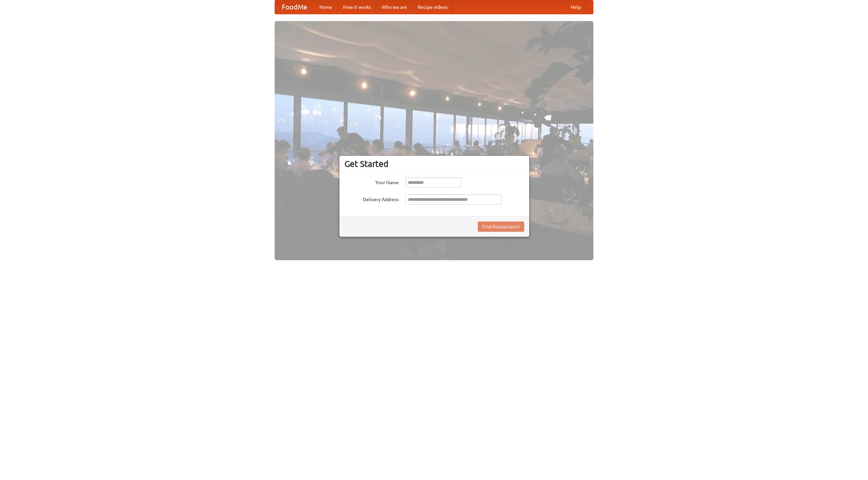 Image resolution: width=868 pixels, height=480 pixels. I want to click on a: Who we are, so click(394, 7).